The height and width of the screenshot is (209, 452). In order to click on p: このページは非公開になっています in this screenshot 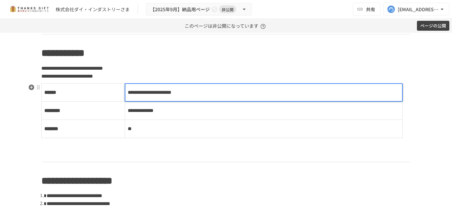, I will do `click(226, 26)`.